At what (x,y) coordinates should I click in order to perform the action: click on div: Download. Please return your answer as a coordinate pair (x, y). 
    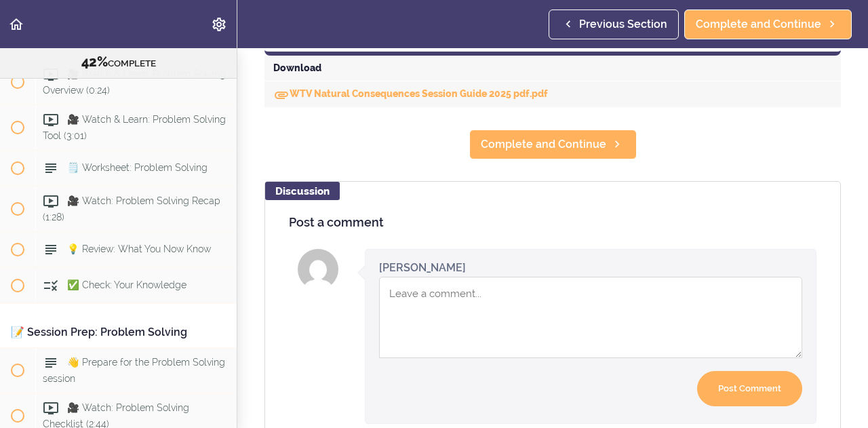
    Looking at the image, I should click on (552, 69).